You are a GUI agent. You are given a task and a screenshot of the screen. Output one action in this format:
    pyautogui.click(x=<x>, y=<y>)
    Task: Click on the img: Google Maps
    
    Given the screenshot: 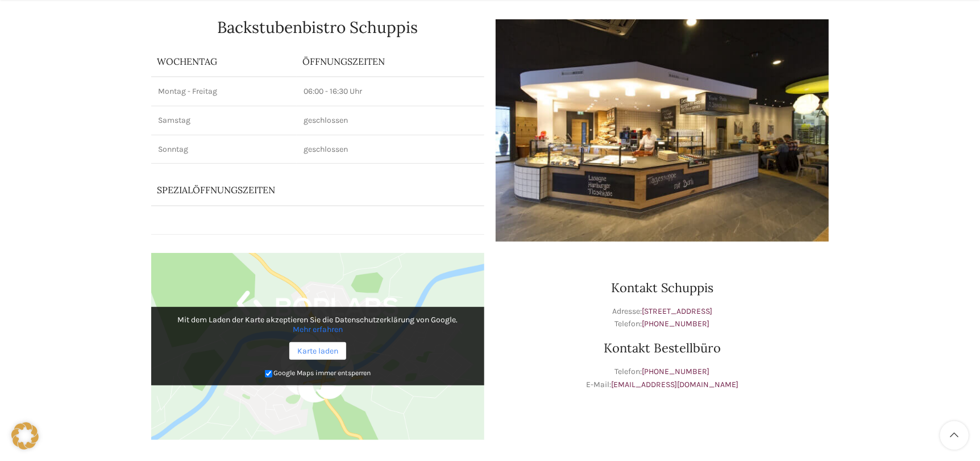 What is the action you would take?
    pyautogui.click(x=318, y=346)
    